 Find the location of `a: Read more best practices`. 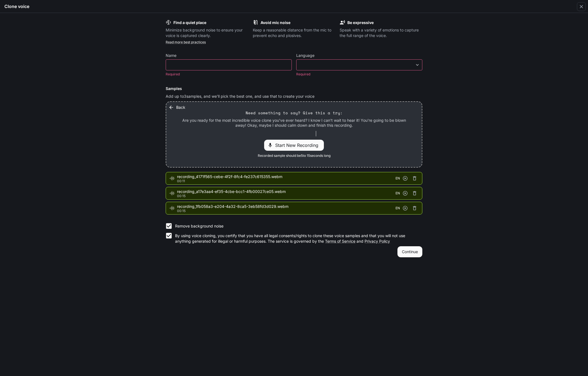

a: Read more best practices is located at coordinates (186, 42).